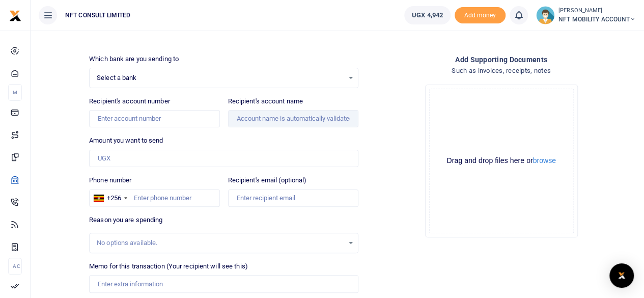 The width and height of the screenshot is (644, 298). What do you see at coordinates (130, 101) in the screenshot?
I see `label: Recipient's account number` at bounding box center [130, 101].